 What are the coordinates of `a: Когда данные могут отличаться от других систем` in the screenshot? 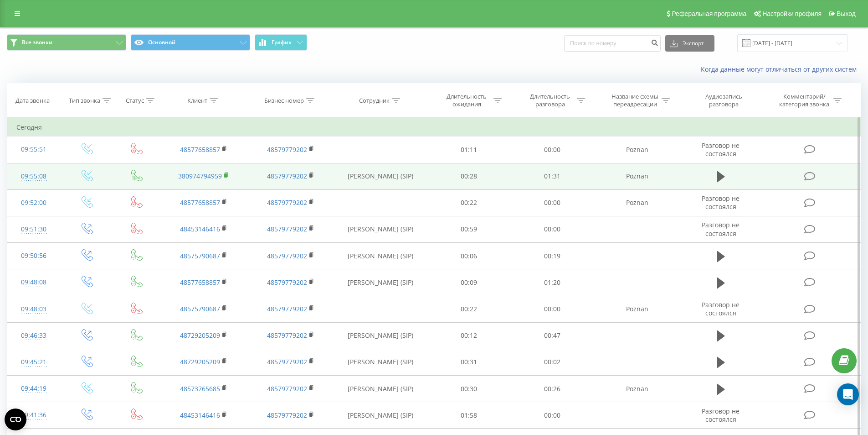 It's located at (781, 69).